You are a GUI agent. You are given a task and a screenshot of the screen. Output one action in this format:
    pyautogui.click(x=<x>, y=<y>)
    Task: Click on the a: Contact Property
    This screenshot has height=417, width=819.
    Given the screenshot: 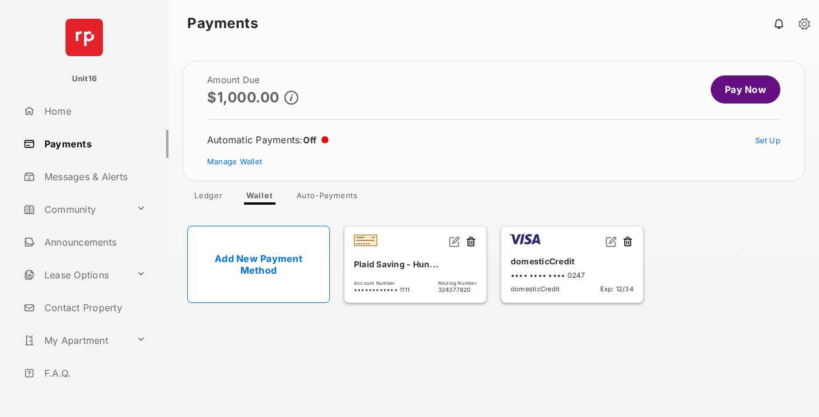 What is the action you would take?
    pyautogui.click(x=94, y=308)
    